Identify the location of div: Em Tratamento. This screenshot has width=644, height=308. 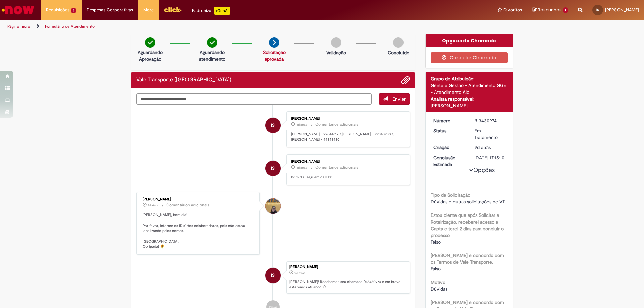
(490, 134).